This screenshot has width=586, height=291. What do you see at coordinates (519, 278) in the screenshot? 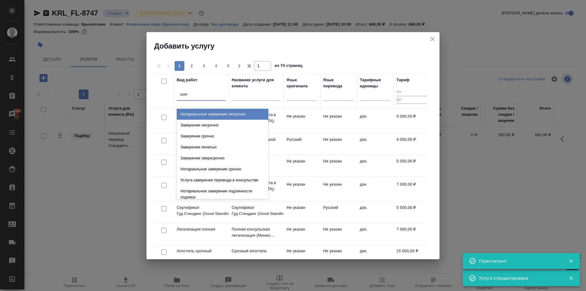
I see `div: Услуга отредактирована` at bounding box center [519, 278].